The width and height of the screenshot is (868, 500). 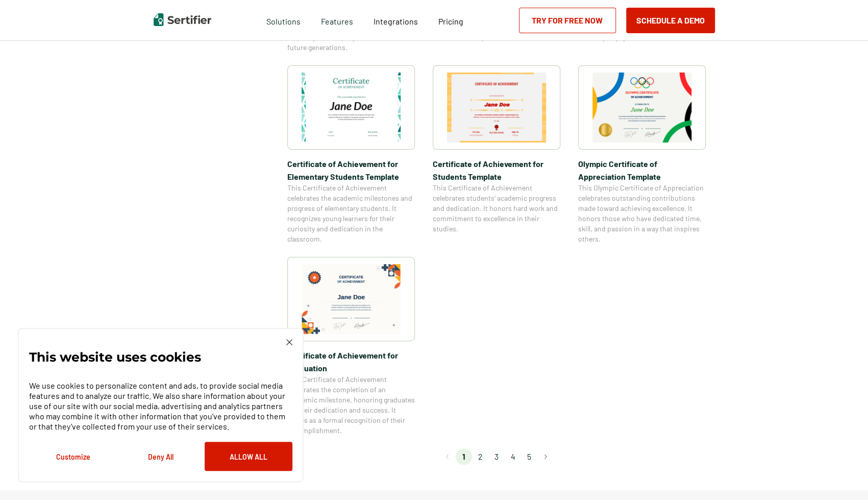 What do you see at coordinates (249, 456) in the screenshot?
I see `button: Allow All` at bounding box center [249, 456].